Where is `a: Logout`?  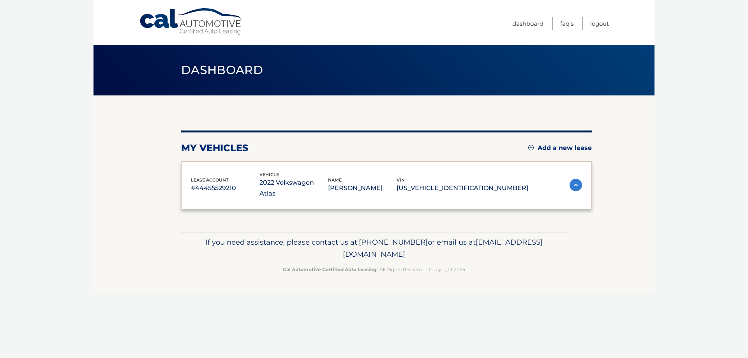
a: Logout is located at coordinates (599, 23).